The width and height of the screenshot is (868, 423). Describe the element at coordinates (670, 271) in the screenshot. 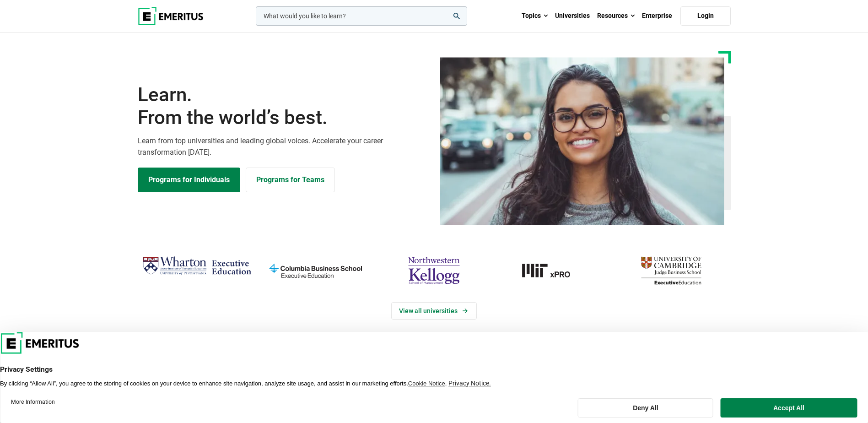

I see `a: cambridge-judge-business-school` at that location.